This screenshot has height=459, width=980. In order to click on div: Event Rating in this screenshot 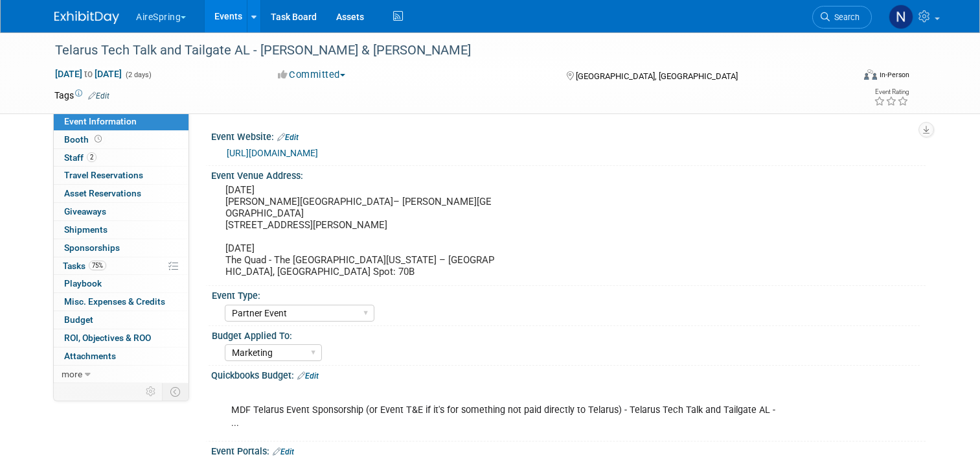, I will do `click(891, 92)`.